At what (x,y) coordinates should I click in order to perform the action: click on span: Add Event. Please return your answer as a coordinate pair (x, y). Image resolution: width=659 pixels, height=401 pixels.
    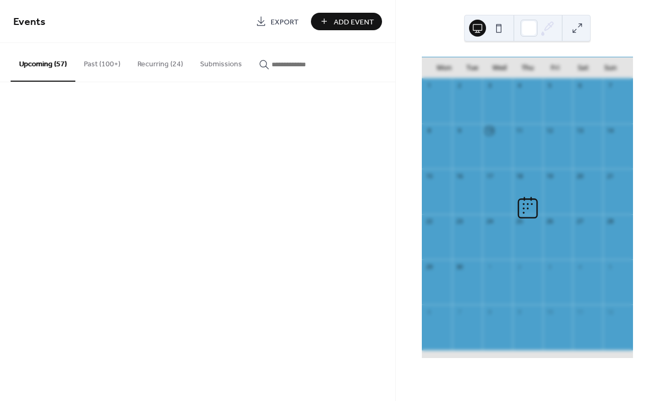
    Looking at the image, I should click on (354, 22).